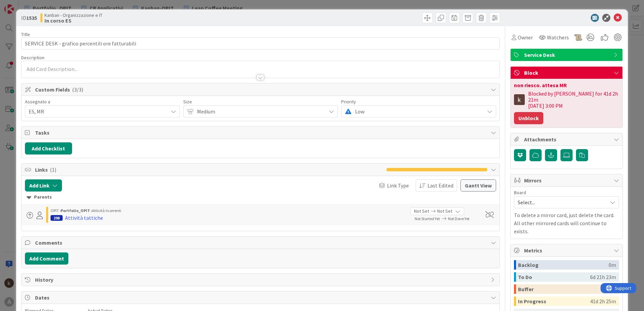  What do you see at coordinates (29, 18) in the screenshot?
I see `span: ID` at bounding box center [29, 18].